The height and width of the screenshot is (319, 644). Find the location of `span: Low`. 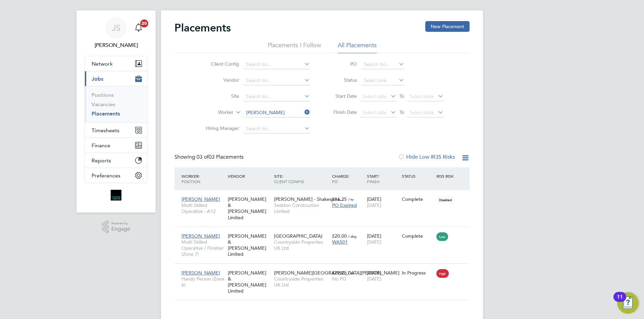

span: Low is located at coordinates (442, 237).